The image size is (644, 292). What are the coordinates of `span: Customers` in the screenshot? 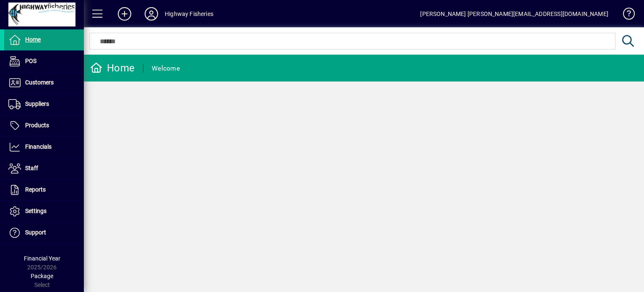 It's located at (39, 82).